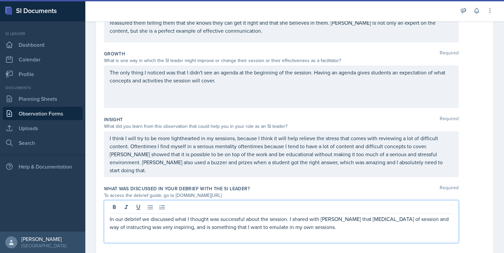  What do you see at coordinates (43, 74) in the screenshot?
I see `a: Profile` at bounding box center [43, 74].